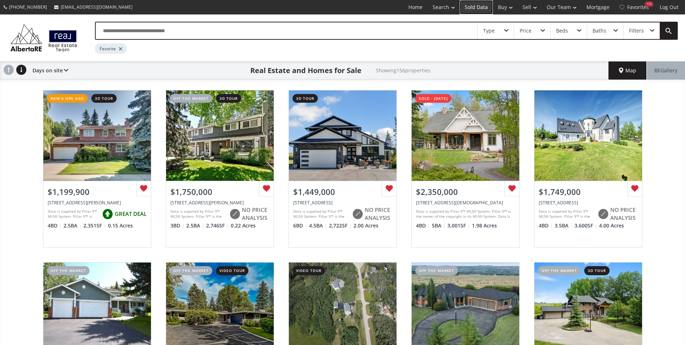  Describe the element at coordinates (220, 191) in the screenshot. I see `div: $1,750,000` at that location.